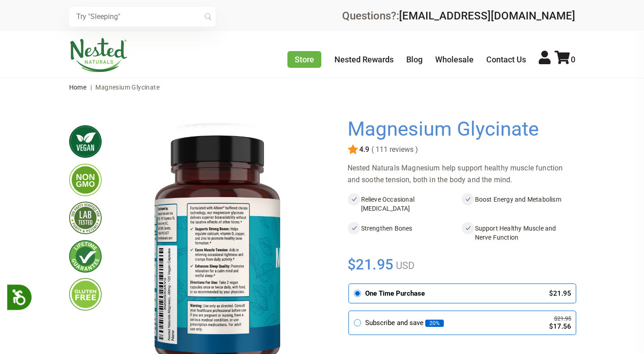  What do you see at coordinates (394, 150) in the screenshot?
I see `span: ( 111 reviews )` at bounding box center [394, 150].